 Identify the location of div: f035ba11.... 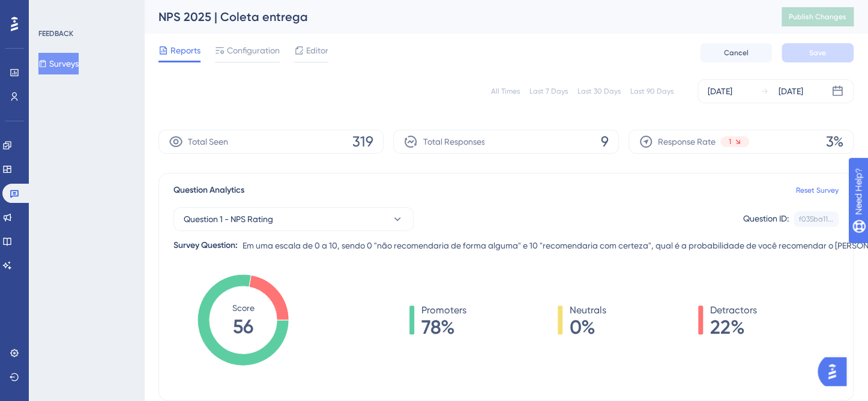
(816, 219).